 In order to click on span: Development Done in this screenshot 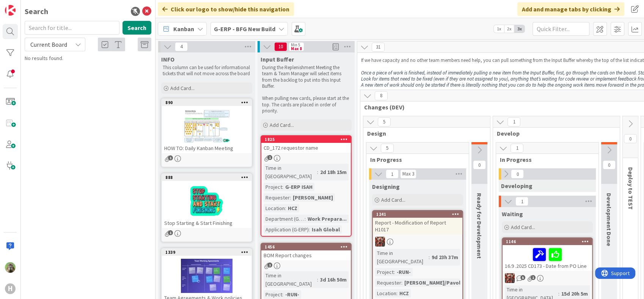, I will do `click(609, 219)`.